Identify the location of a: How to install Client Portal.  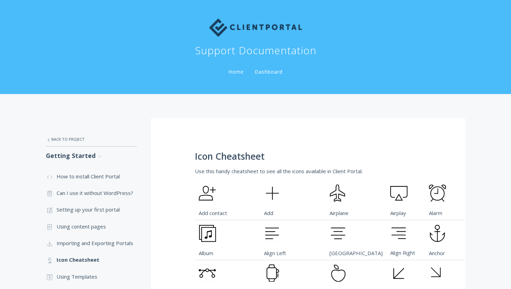
(91, 176).